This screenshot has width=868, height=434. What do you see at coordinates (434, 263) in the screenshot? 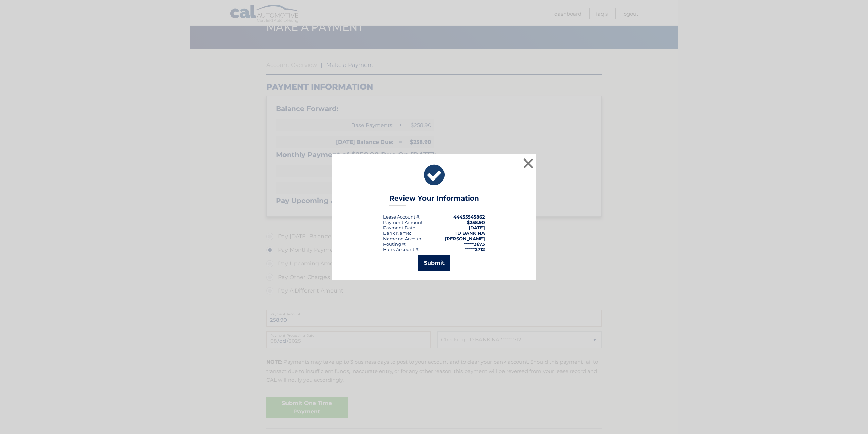
I see `button: Submit` at bounding box center [434, 263].